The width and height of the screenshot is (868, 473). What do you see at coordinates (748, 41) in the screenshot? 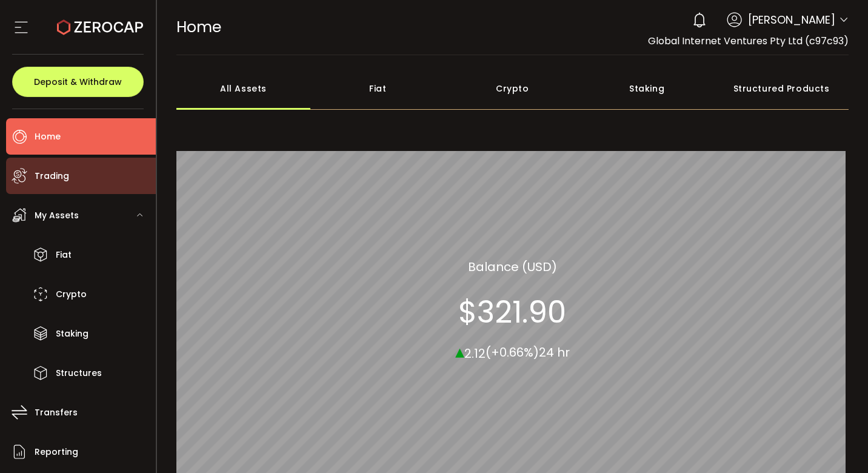
I see `span: Global Internet Ventures Pty Ltd (c97c93)` at bounding box center [748, 41].